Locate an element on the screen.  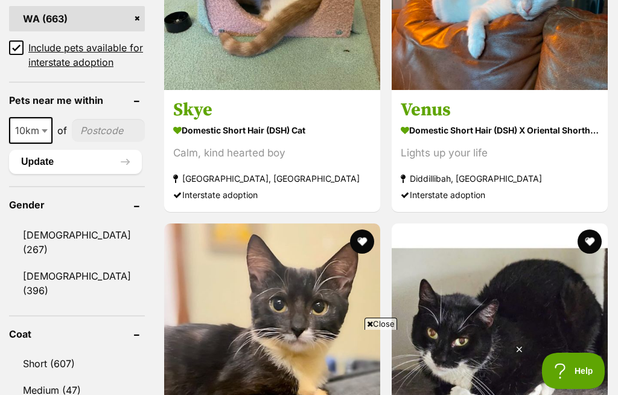
header: Pets near me within is located at coordinates (77, 100).